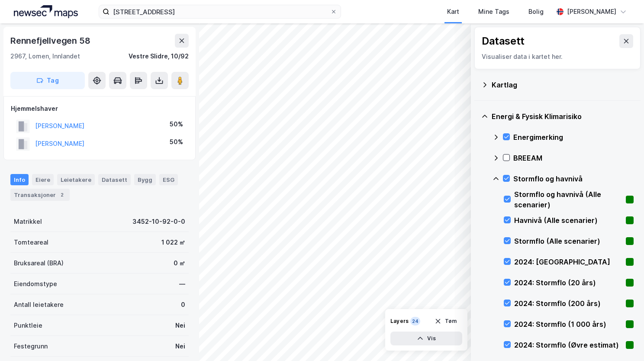 The height and width of the screenshot is (361, 644). Describe the element at coordinates (158, 56) in the screenshot. I see `div: Vestre Slidre, 10/92` at that location.